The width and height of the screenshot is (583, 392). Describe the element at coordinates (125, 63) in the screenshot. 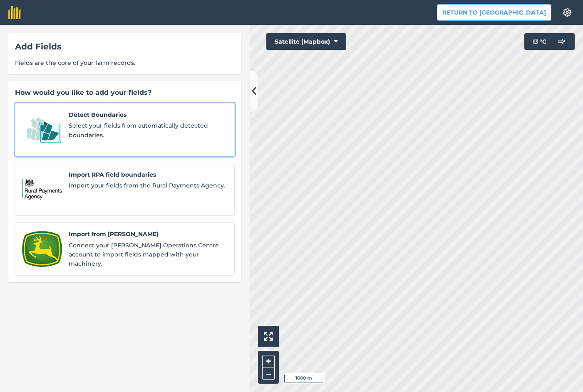

I see `span: Fields are the core of your farm records.` at that location.